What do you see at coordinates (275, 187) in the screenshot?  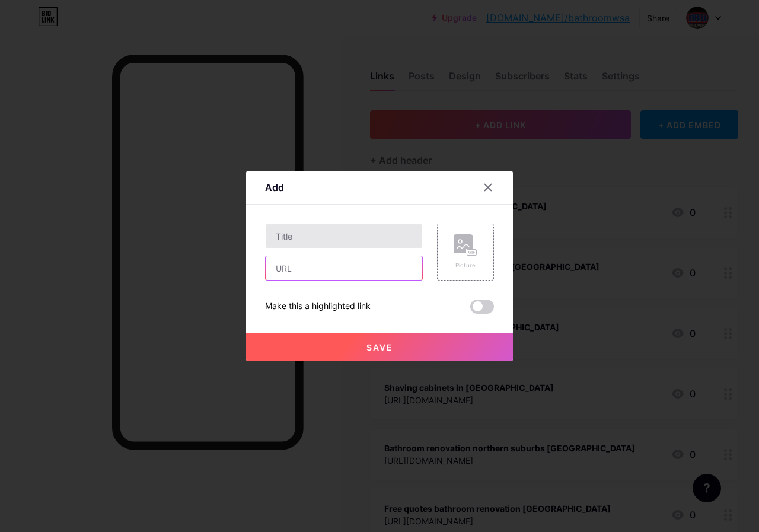 I see `div: Add` at bounding box center [275, 187].